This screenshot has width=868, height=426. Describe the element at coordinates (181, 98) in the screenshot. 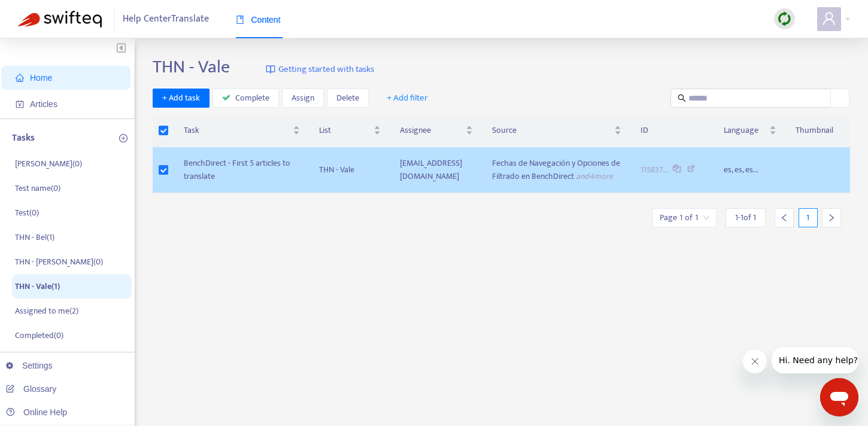

I see `span: + Add task` at that location.